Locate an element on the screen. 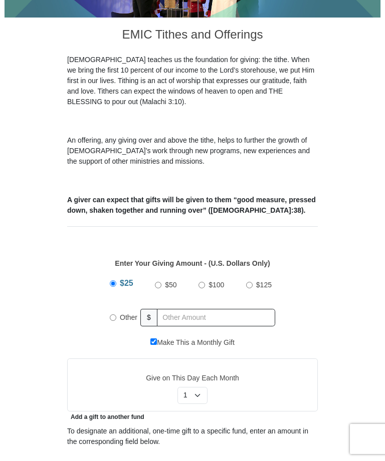  p: An offering, any giving over and above the tithe, helps to further the growth of [DEMOGRAPHIC_DAT... is located at coordinates (192, 151).